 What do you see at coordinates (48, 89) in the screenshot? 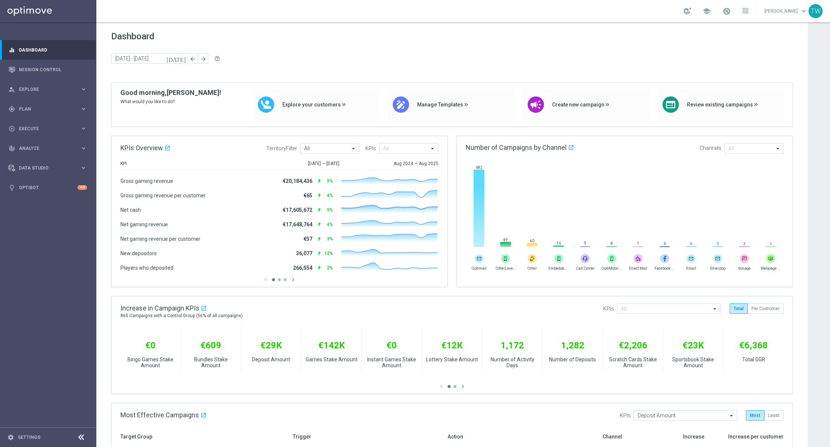
I see `div: person_search Explore keyboard_arrow_right` at bounding box center [48, 89].